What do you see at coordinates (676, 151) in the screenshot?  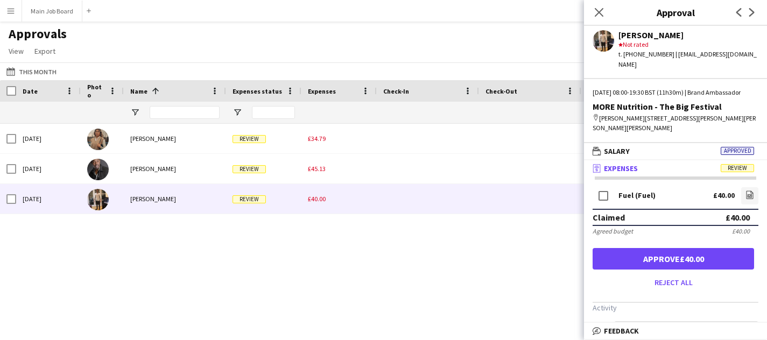 I see `mat-expansion-panel-header: SalaryApproved` at bounding box center [676, 151].